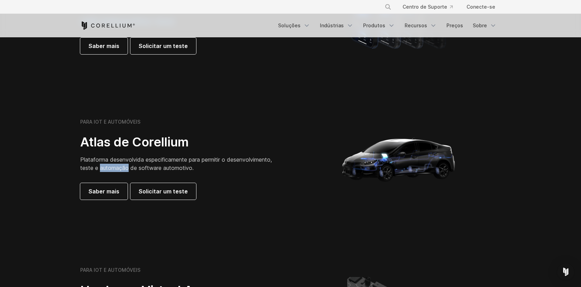 This screenshot has width=581, height=287. What do you see at coordinates (374, 25) in the screenshot?
I see `font: Produtos` at bounding box center [374, 25].